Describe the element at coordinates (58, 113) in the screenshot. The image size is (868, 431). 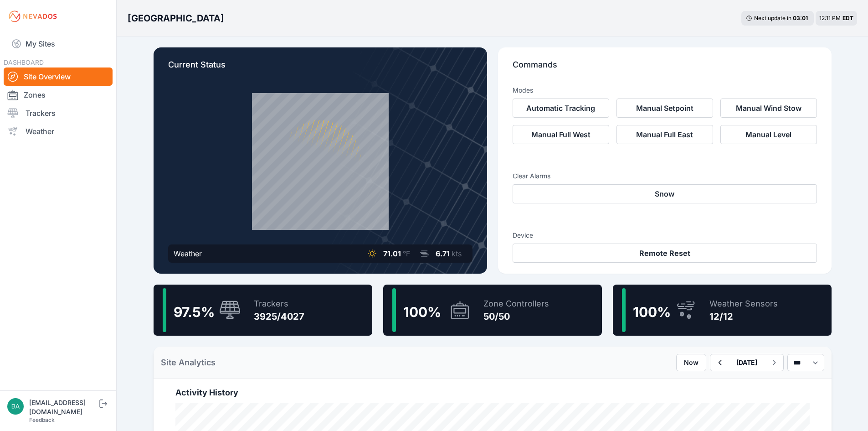
I see `a: Trackers` at that location.